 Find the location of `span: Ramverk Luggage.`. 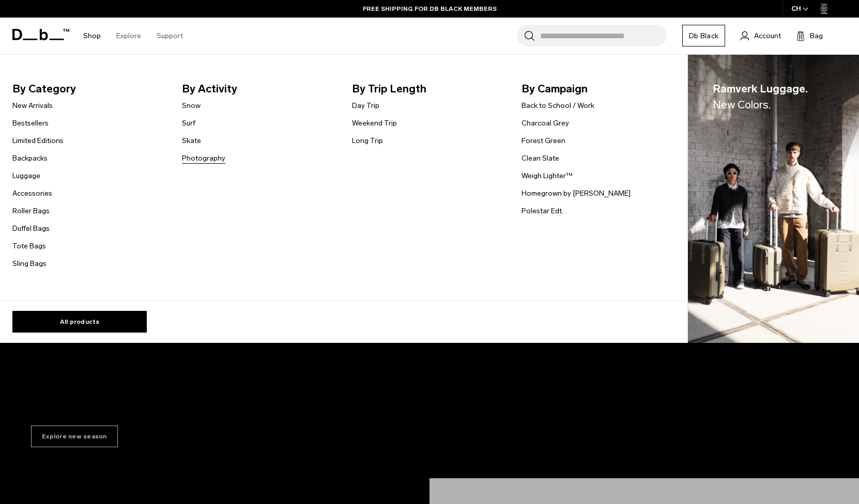

span: Ramverk Luggage. is located at coordinates (760, 97).